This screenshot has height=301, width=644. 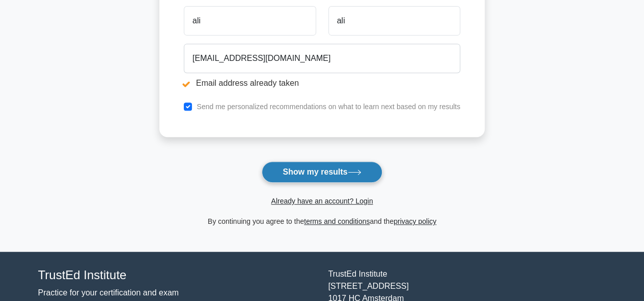 What do you see at coordinates (322, 59) in the screenshot?
I see `input: Email` at bounding box center [322, 59].